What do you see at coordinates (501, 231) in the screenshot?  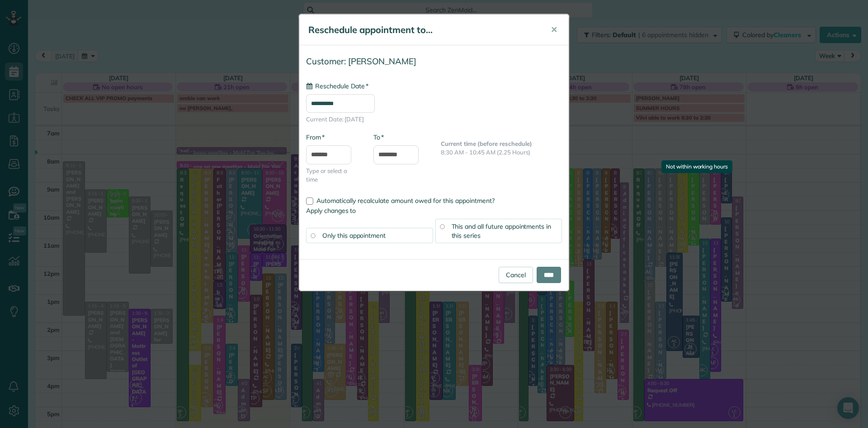 I see `span: This and all future appointments in this series` at bounding box center [501, 231].